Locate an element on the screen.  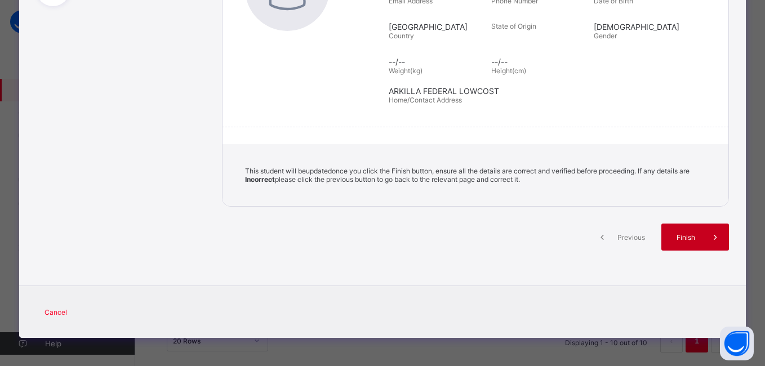
span: Cancel is located at coordinates (56, 312).